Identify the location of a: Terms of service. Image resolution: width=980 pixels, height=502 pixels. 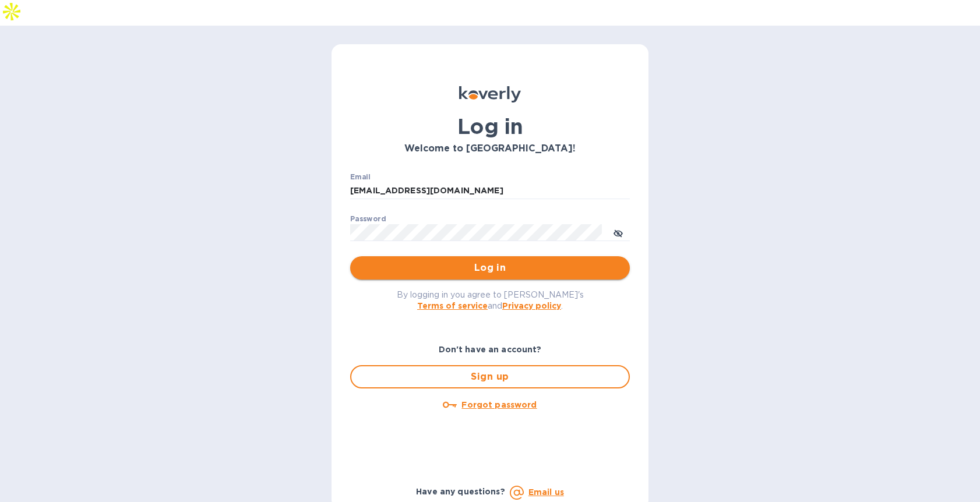
(452, 306).